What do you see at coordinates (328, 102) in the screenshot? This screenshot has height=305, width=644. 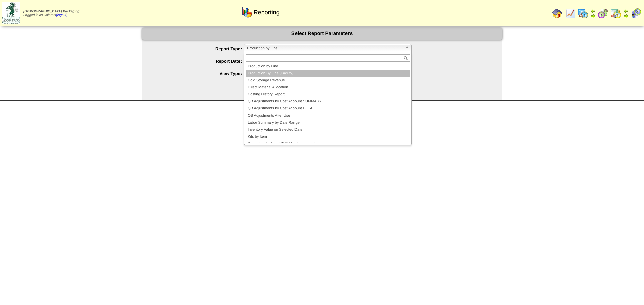 I see `li: QB Adjustments by Cost Account SUMMARY` at bounding box center [328, 102].